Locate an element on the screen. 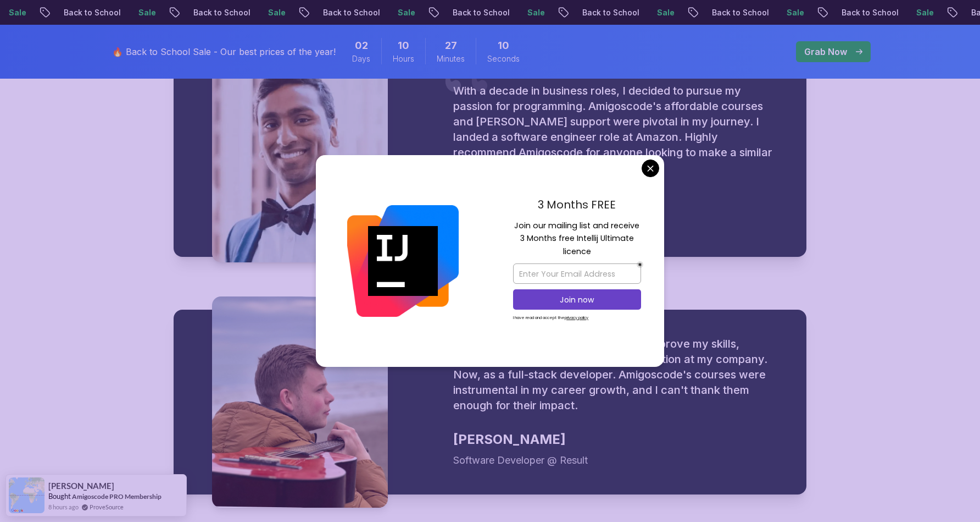 The width and height of the screenshot is (980, 522). p: 🔥 Back to School Sale - Our best prices of the year! is located at coordinates (224, 51).